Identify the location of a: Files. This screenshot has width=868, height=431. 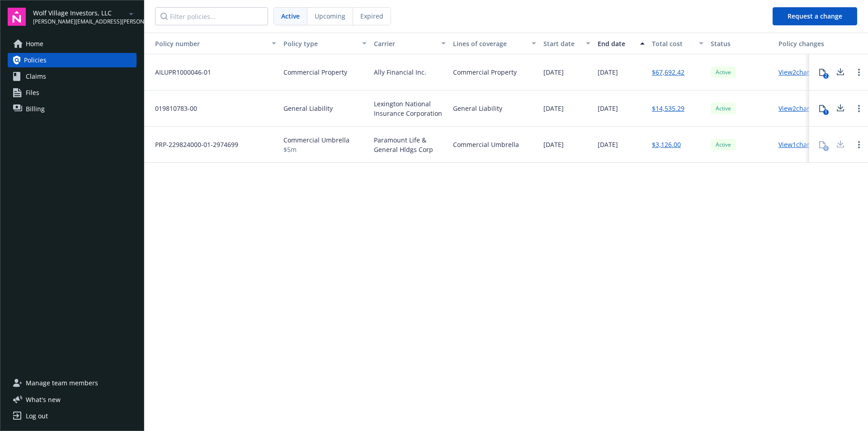
(72, 92).